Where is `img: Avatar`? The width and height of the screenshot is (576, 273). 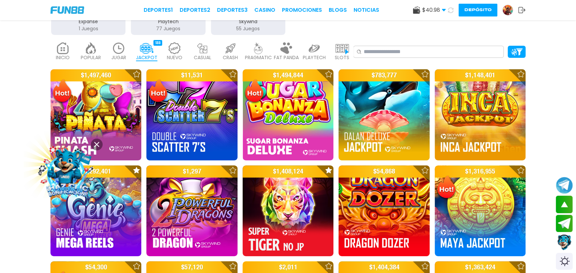 img: Avatar is located at coordinates (507, 10).